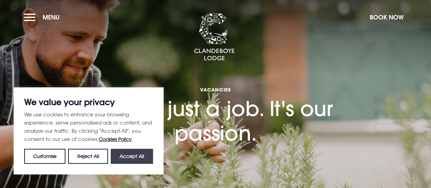  I want to click on img: Clandeboye Lodge, so click(214, 37).